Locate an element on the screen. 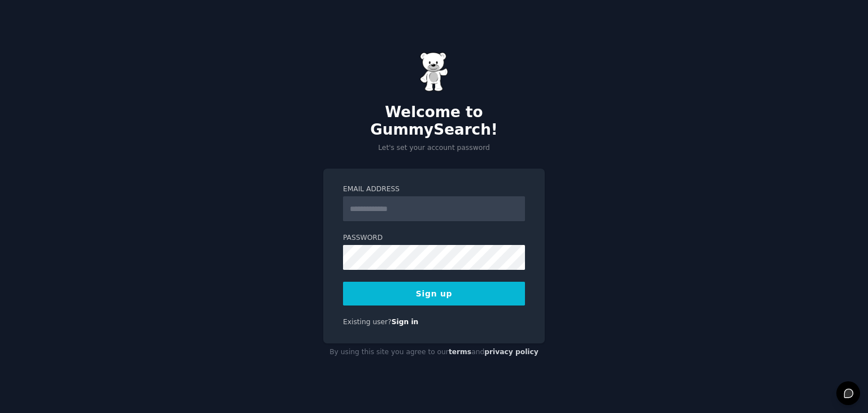 The width and height of the screenshot is (868, 413). a: Sign in is located at coordinates (405, 322).